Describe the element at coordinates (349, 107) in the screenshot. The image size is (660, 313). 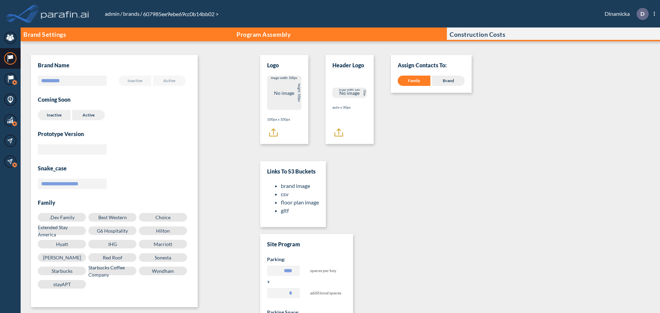
I see `p: auto x 30px` at that location.